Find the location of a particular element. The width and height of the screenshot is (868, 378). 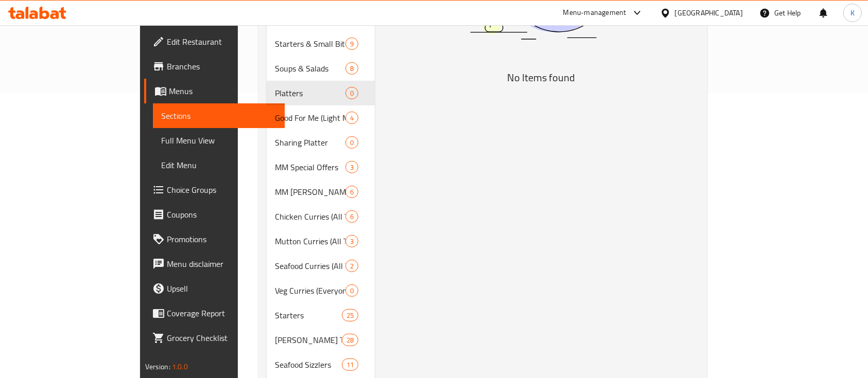

span: 25 is located at coordinates (350, 315).